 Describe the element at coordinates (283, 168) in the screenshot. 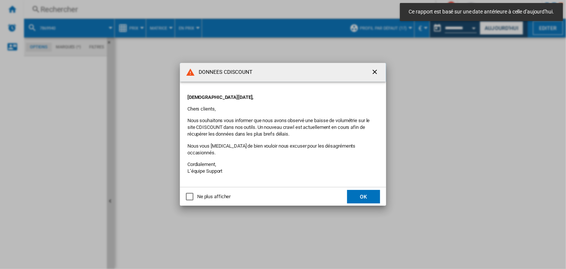

I see `p: Cordialement, L’équipe Support` at that location.